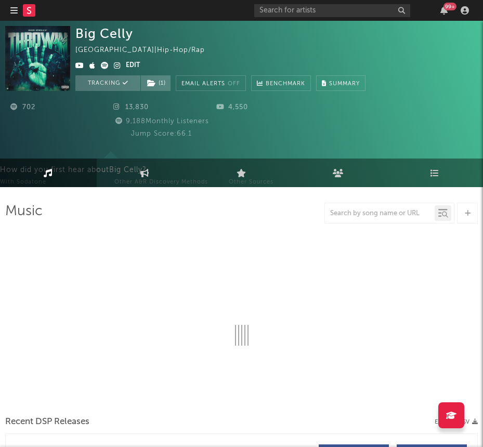 Image resolution: width=483 pixels, height=447 pixels. What do you see at coordinates (23, 107) in the screenshot?
I see `span: 702` at bounding box center [23, 107].